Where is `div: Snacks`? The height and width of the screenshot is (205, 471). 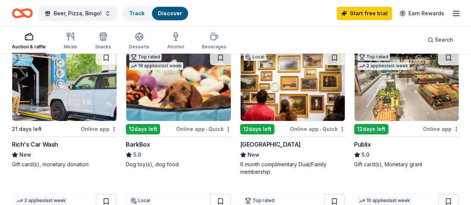 div: Snacks is located at coordinates (103, 47).